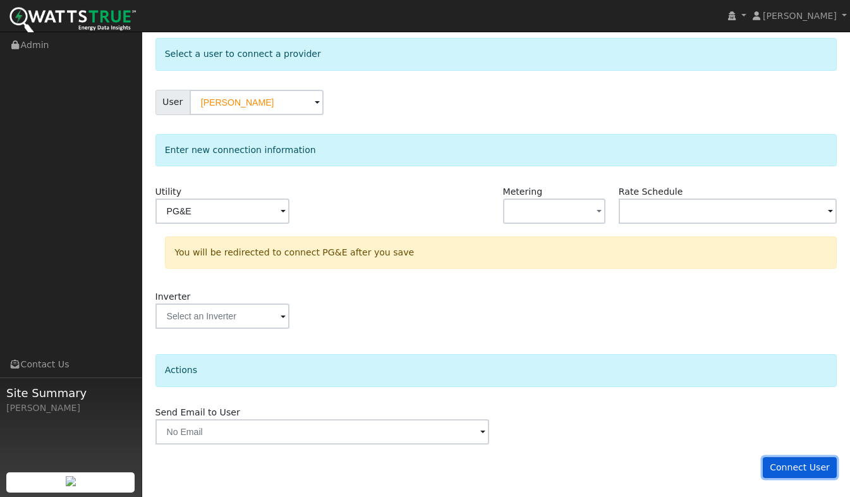  Describe the element at coordinates (222, 211) in the screenshot. I see `input: Select a Utility` at that location.